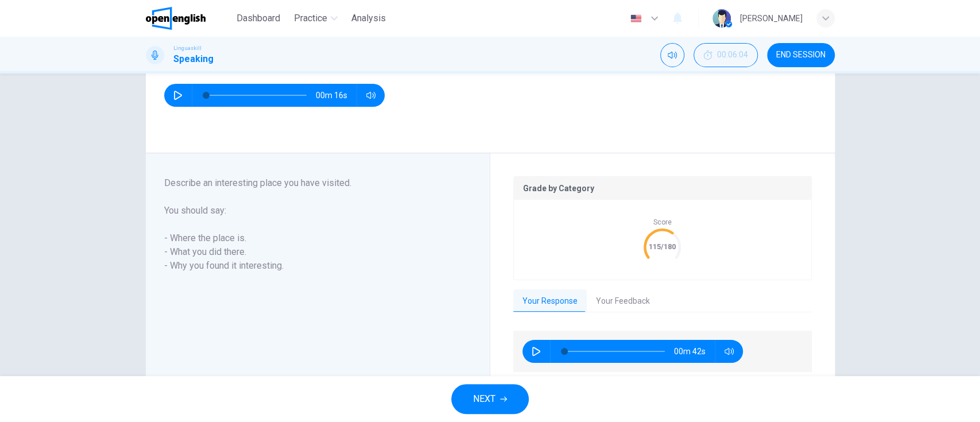 The width and height of the screenshot is (980, 422). I want to click on img: OpenEnglish logo, so click(176, 18).